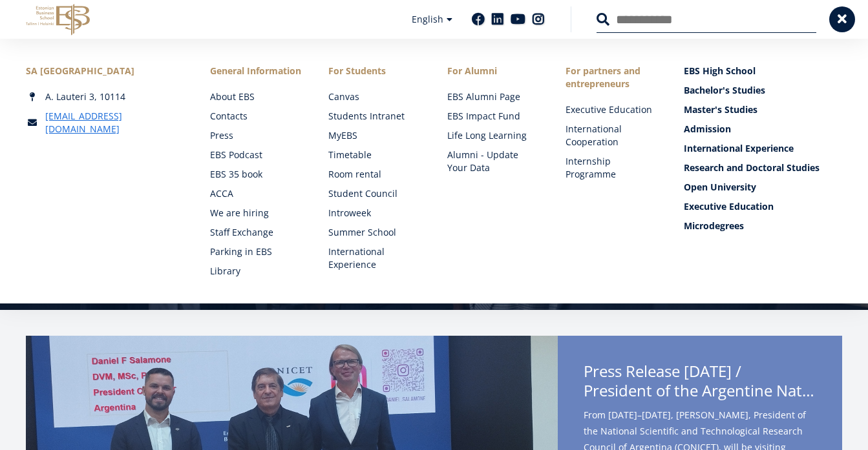 The height and width of the screenshot is (450, 868). I want to click on span: For Alumni, so click(493, 71).